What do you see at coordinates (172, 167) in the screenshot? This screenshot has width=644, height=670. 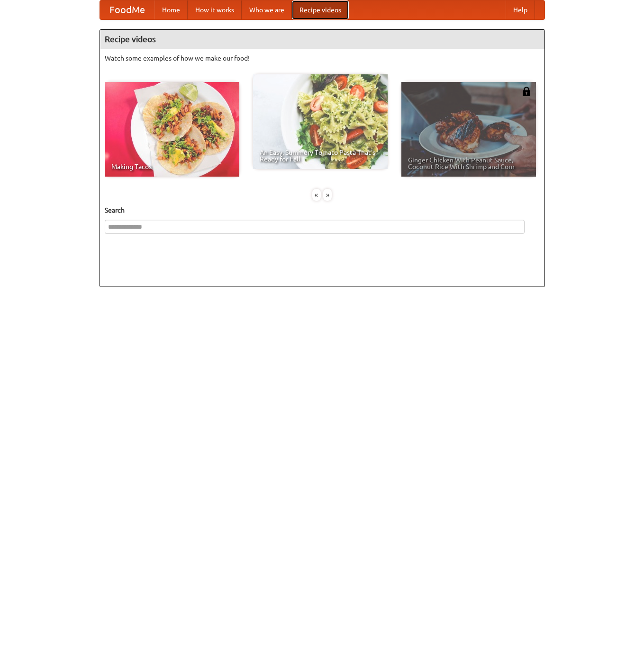 I see `span: Making Tacos` at bounding box center [172, 167].